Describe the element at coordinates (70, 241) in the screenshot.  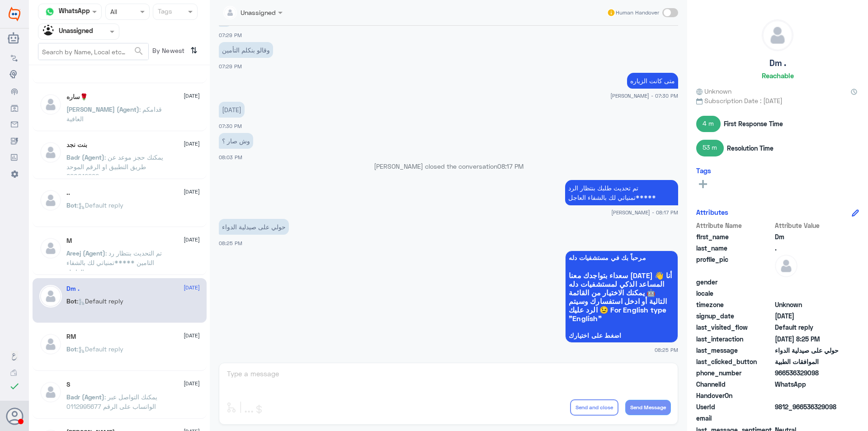
I see `h5: M` at that location.